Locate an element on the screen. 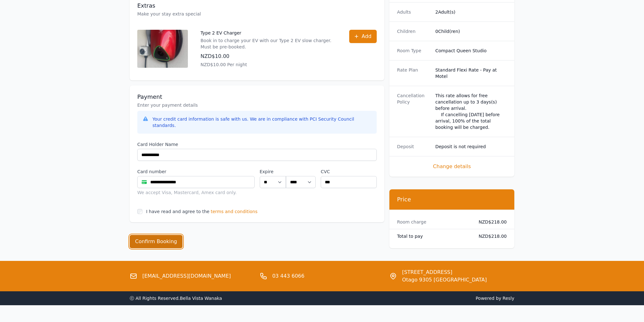 This screenshot has height=322, width=644. dt: Children is located at coordinates (414, 31).